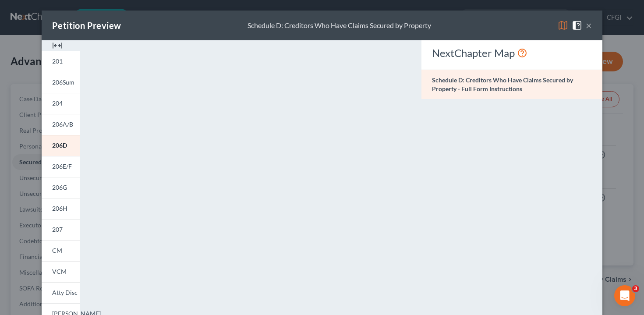  I want to click on span: 3, so click(636, 289).